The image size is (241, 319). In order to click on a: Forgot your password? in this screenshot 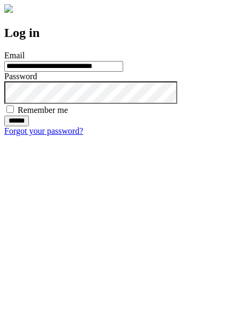, I will do `click(43, 131)`.